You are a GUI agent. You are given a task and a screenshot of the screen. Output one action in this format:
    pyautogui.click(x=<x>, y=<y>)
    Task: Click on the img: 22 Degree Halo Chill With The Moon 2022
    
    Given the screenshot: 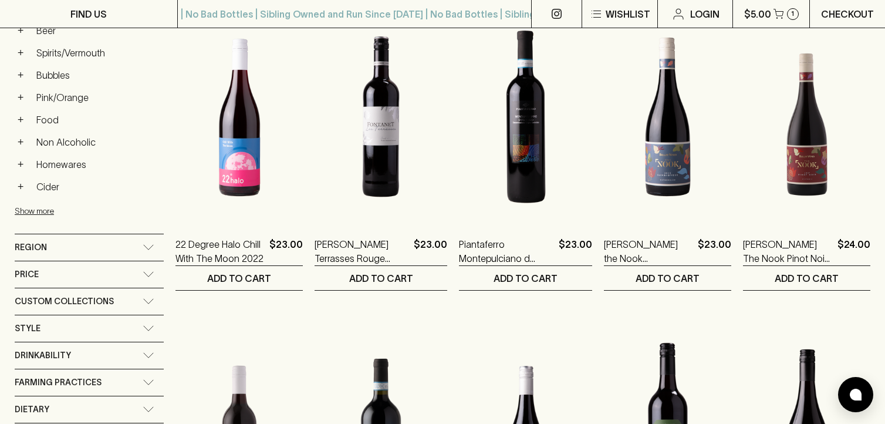 What is the action you would take?
    pyautogui.click(x=239, y=117)
    